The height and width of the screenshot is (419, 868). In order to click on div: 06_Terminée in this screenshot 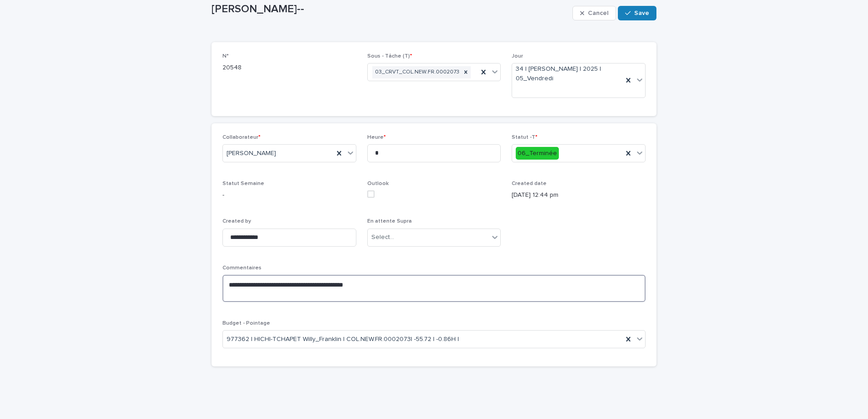, I will do `click(537, 153)`.